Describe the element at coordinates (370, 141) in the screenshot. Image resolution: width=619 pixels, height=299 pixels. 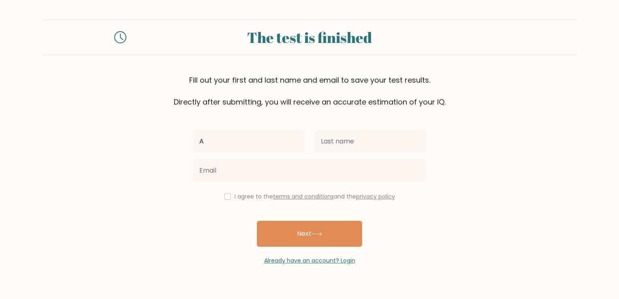
I see `input: Last name` at that location.